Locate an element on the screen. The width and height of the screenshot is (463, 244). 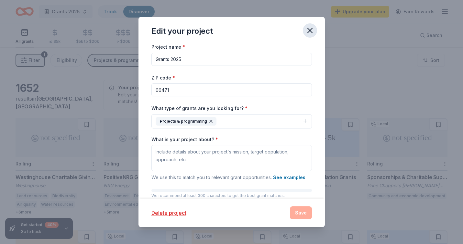
button: Projects & programming is located at coordinates (232, 121).